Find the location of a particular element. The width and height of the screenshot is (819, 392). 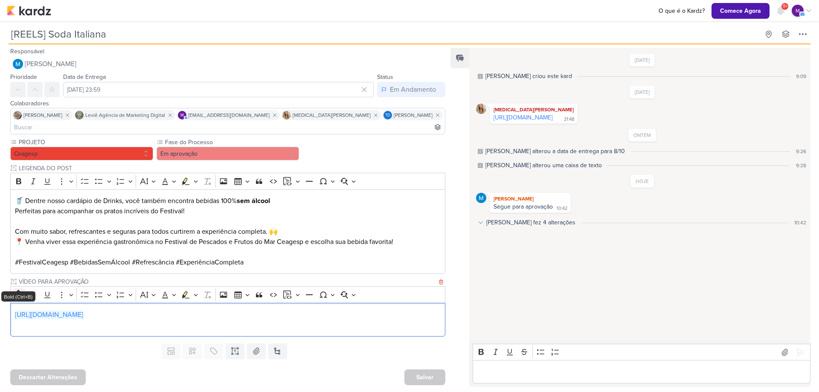

div: Thais de carvalho is located at coordinates (388, 115).